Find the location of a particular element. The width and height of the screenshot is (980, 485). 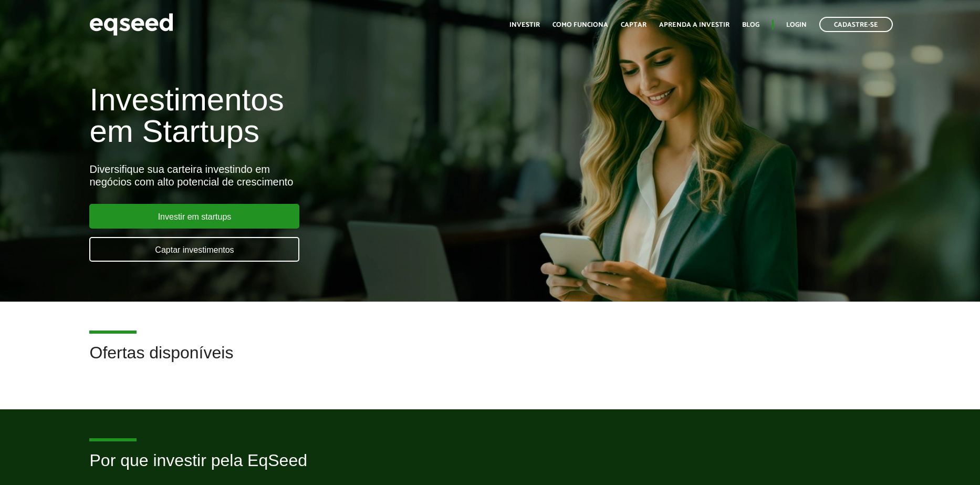

a: Investir is located at coordinates (525, 25).